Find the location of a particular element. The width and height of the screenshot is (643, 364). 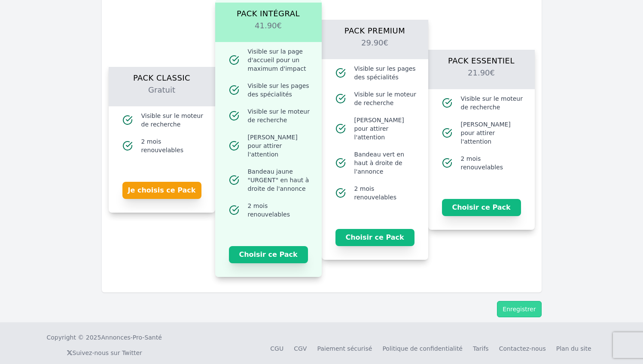

div: Copyright © 2025 is located at coordinates (104, 338).